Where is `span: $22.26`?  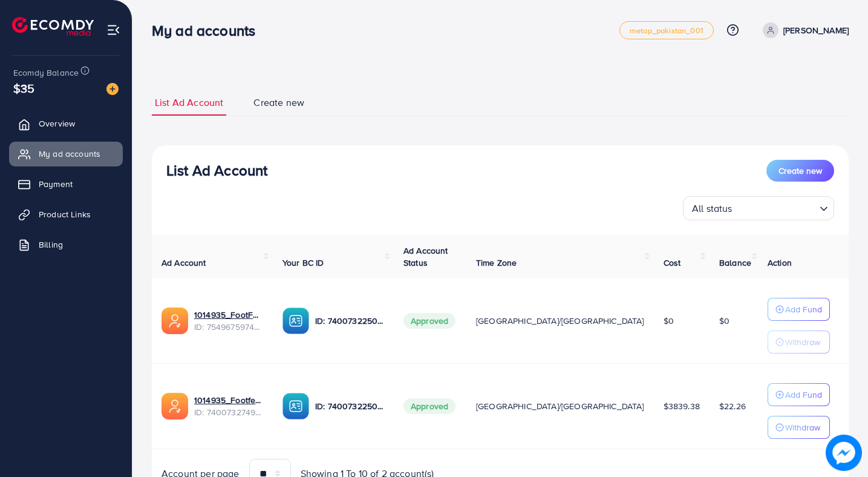
span: $22.26 is located at coordinates (733, 406).